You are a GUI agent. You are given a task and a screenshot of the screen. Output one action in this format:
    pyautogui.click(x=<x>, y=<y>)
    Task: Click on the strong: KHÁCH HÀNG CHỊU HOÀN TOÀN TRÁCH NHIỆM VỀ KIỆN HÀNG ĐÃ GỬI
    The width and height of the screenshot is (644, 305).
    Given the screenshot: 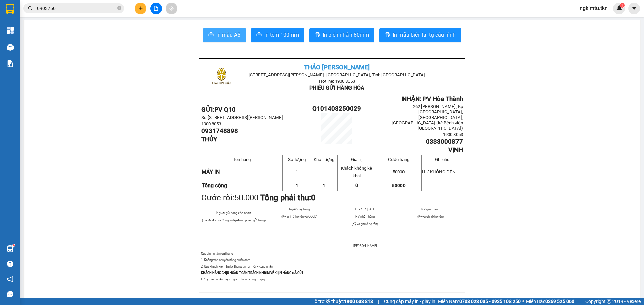 What is the action you would take?
    pyautogui.click(x=252, y=272)
    